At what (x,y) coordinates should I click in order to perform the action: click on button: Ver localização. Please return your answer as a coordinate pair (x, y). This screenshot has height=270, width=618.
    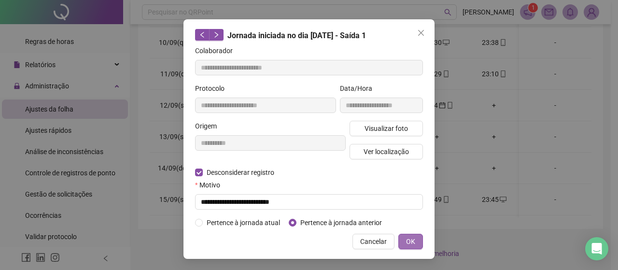
    Looking at the image, I should click on (387, 152).